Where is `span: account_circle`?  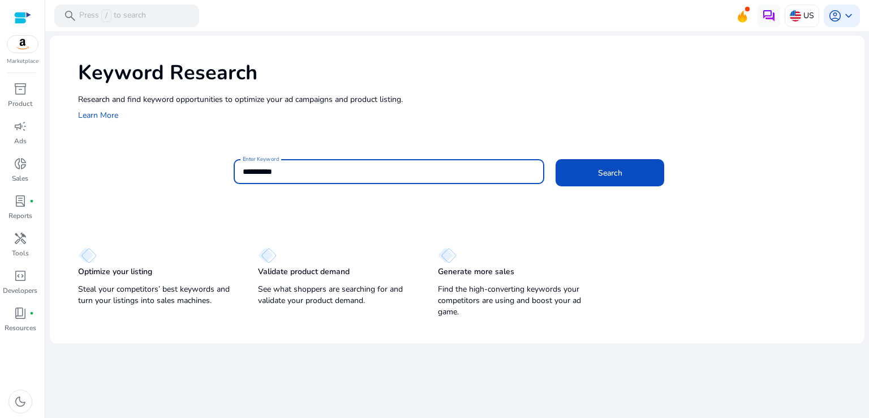 span: account_circle is located at coordinates (835, 16).